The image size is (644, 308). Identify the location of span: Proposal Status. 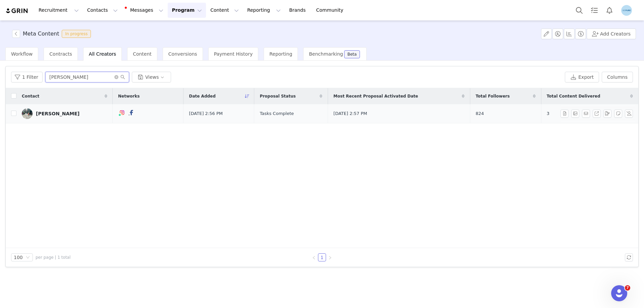
(277, 96).